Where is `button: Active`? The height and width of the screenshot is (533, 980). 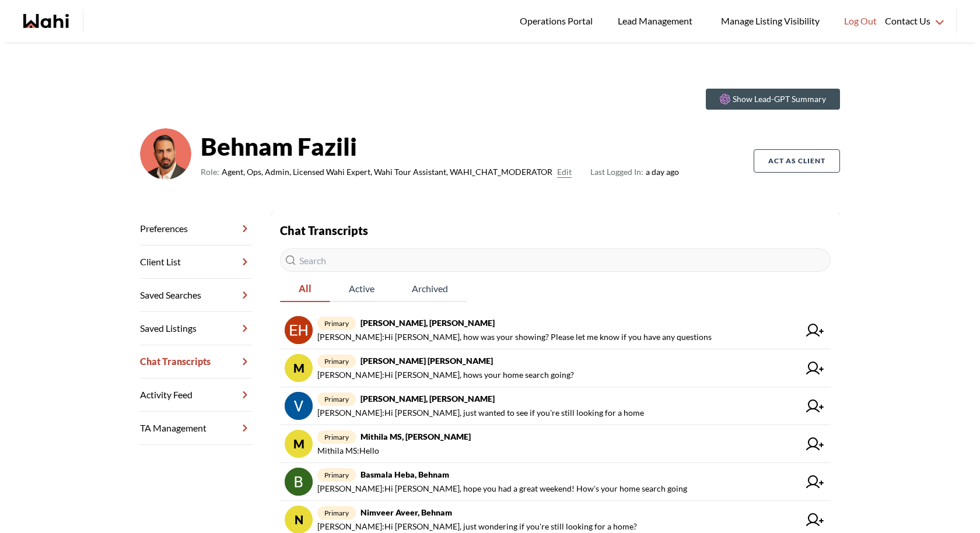 button: Active is located at coordinates (362, 289).